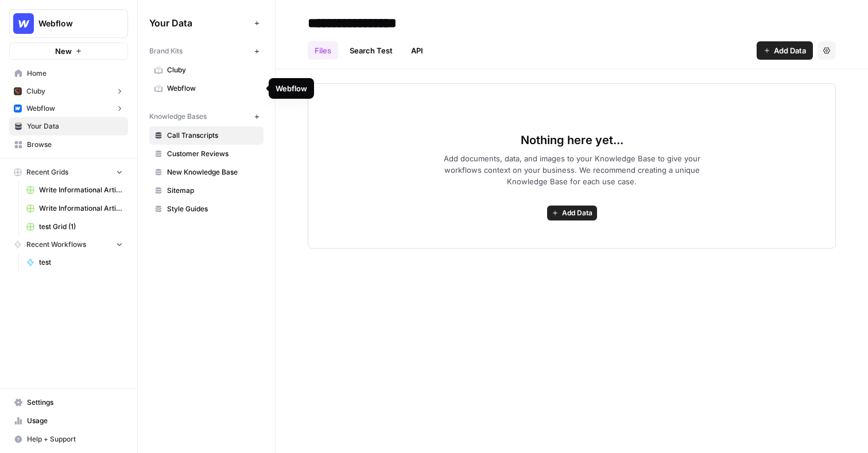 Image resolution: width=868 pixels, height=453 pixels. Describe the element at coordinates (68, 421) in the screenshot. I see `a: Usage` at that location.